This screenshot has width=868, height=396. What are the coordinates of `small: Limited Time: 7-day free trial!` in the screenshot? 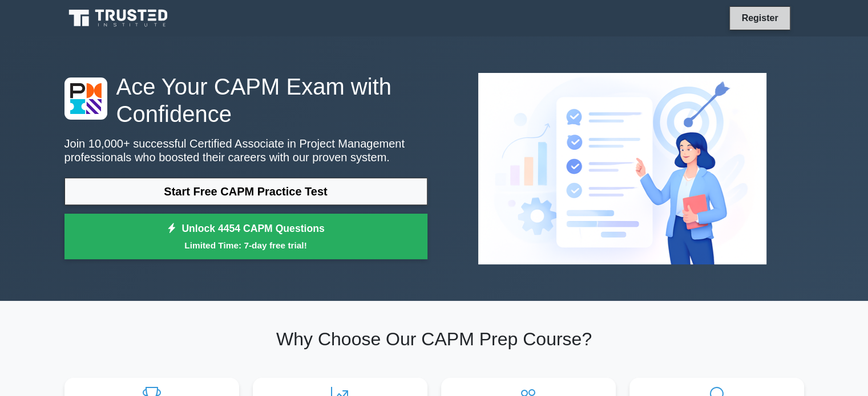 It's located at (246, 245).